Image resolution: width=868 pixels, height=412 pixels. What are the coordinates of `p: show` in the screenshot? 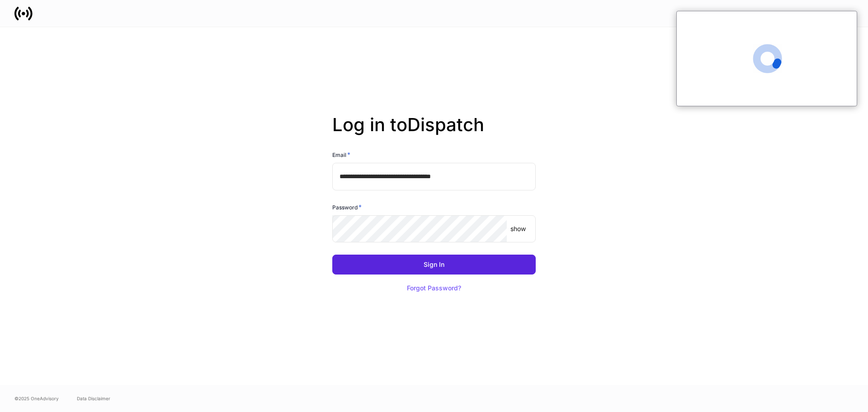 It's located at (518, 229).